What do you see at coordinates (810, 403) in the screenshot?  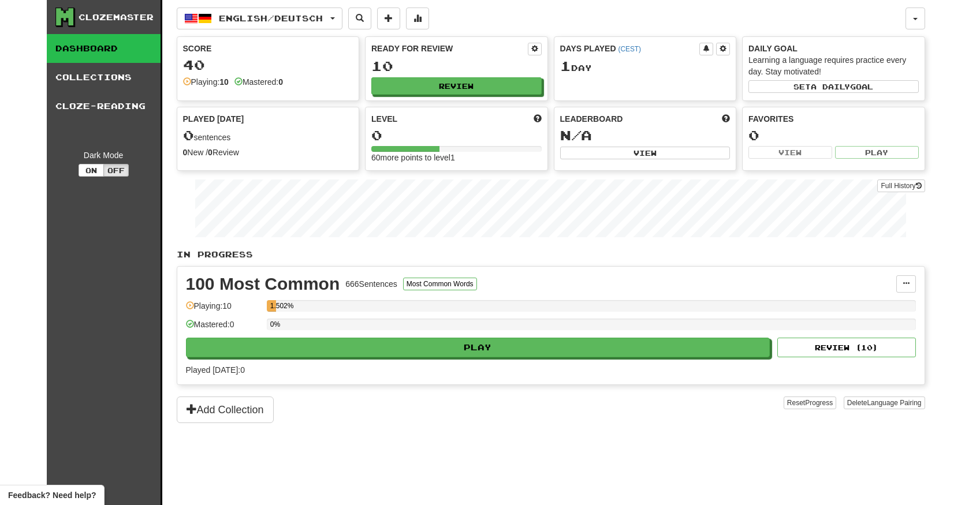 I see `button: ResetProgress` at bounding box center [810, 403].